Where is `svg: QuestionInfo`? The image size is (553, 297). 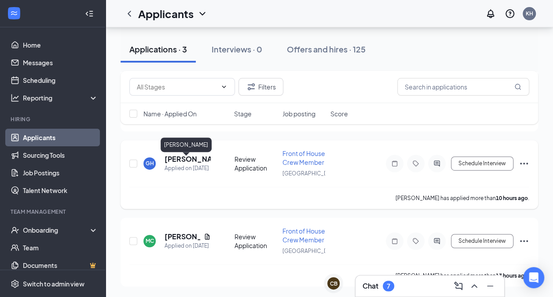
svg: QuestionInfo is located at coordinates (510, 14).